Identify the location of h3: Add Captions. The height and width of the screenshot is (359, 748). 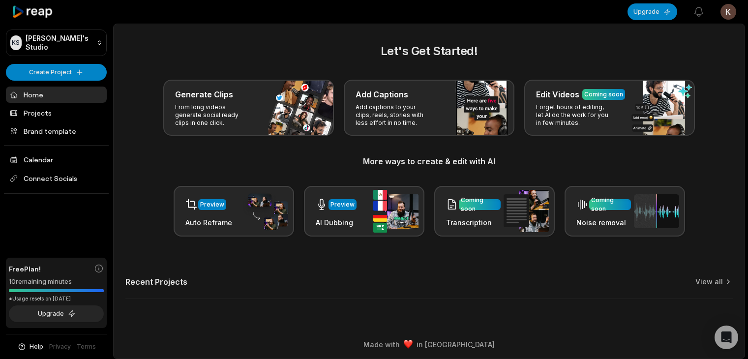
(382, 94).